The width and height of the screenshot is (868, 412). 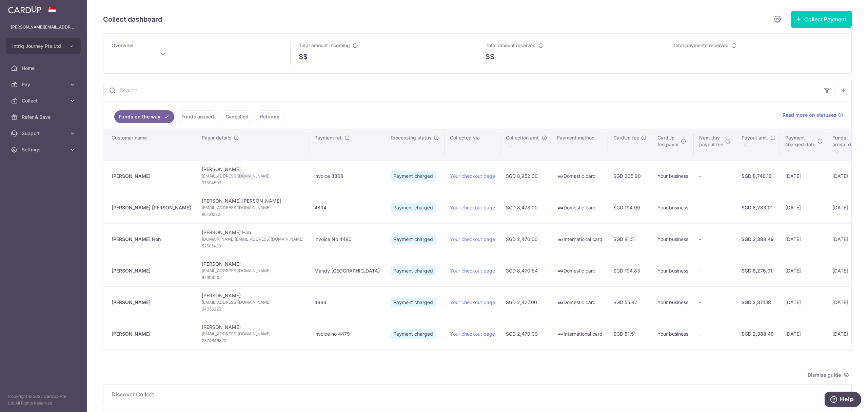 I want to click on td: SGD 2,427.00, so click(x=526, y=302).